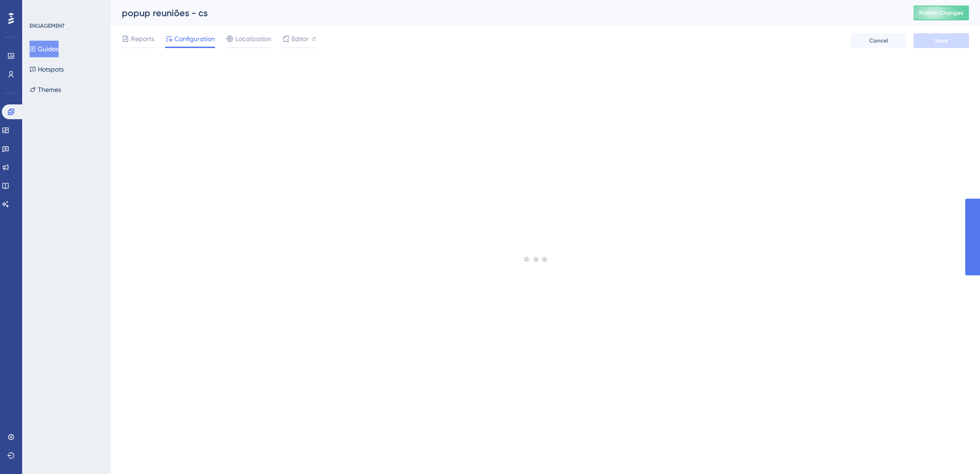 Image resolution: width=980 pixels, height=474 pixels. What do you see at coordinates (941, 13) in the screenshot?
I see `button: Publish Changes` at bounding box center [941, 13].